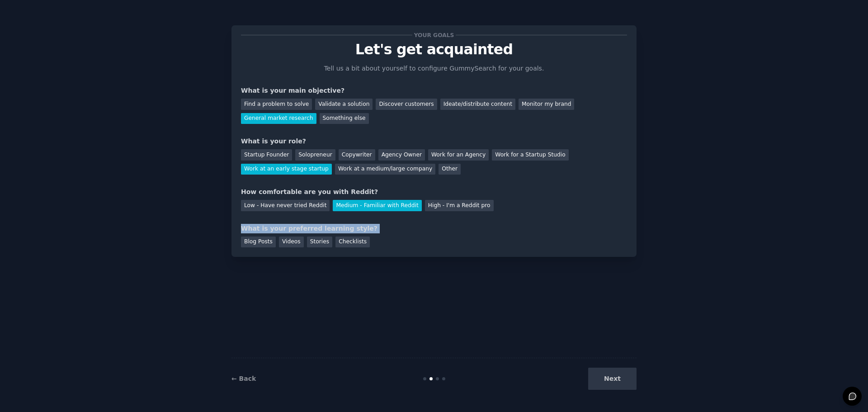  Describe the element at coordinates (291, 242) in the screenshot. I see `div: Videos` at that location.